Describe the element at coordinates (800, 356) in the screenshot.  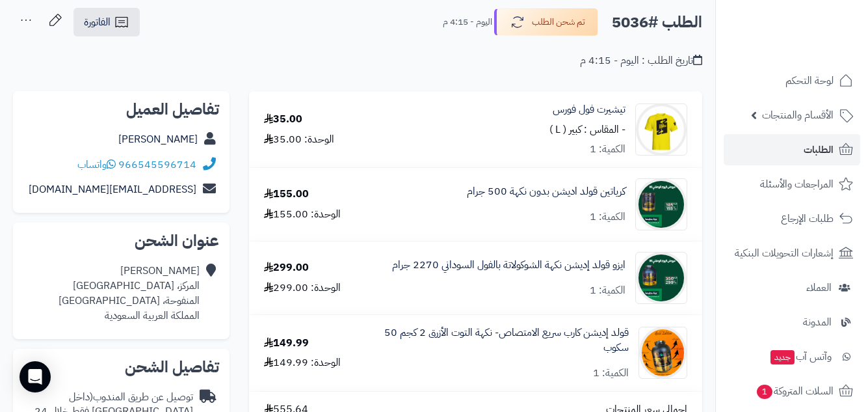
I see `span: وآتس آب` at that location.